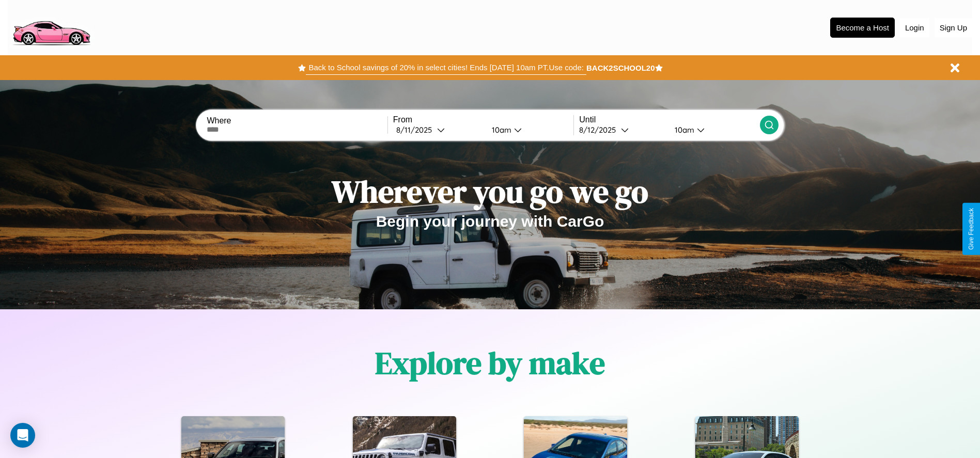  Describe the element at coordinates (483, 120) in the screenshot. I see `label: From` at that location.